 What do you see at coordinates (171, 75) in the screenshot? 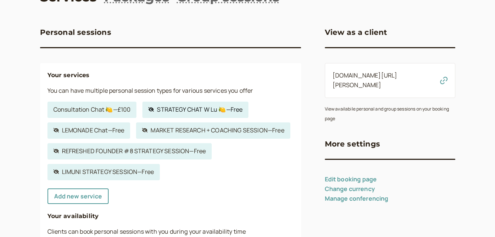
I see `h4: Your services` at bounding box center [171, 75].